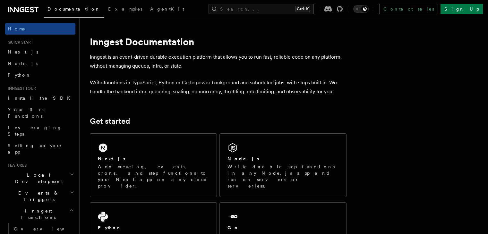  What do you see at coordinates (283, 176) in the screenshot?
I see `p: Write durable step functions in any Node.js app and run on servers or serverless.` at bounding box center [283, 176].